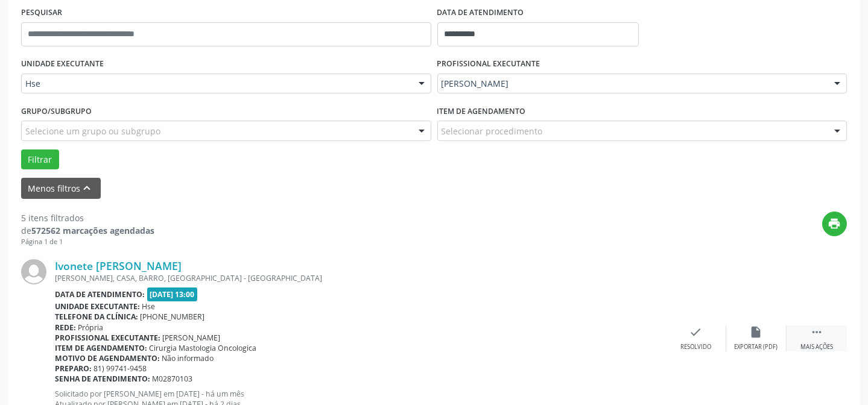  Describe the element at coordinates (695, 347) in the screenshot. I see `div: Resolvido` at that location.